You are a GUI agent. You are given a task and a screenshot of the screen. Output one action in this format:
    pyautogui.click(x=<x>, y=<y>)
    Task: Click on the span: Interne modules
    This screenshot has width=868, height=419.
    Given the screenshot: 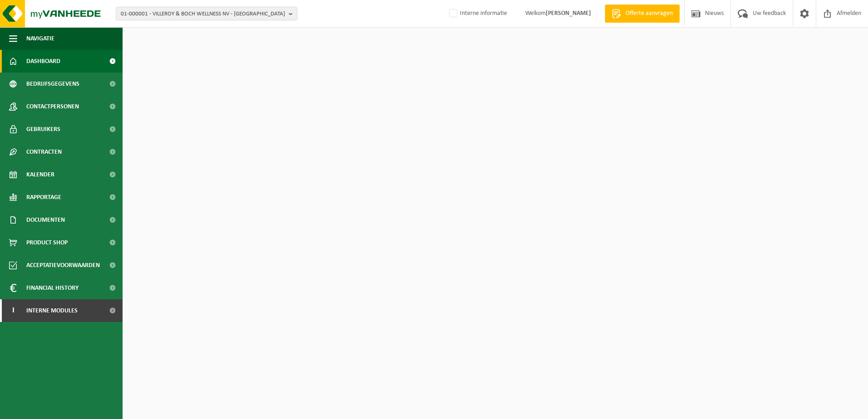 What is the action you would take?
    pyautogui.click(x=52, y=311)
    